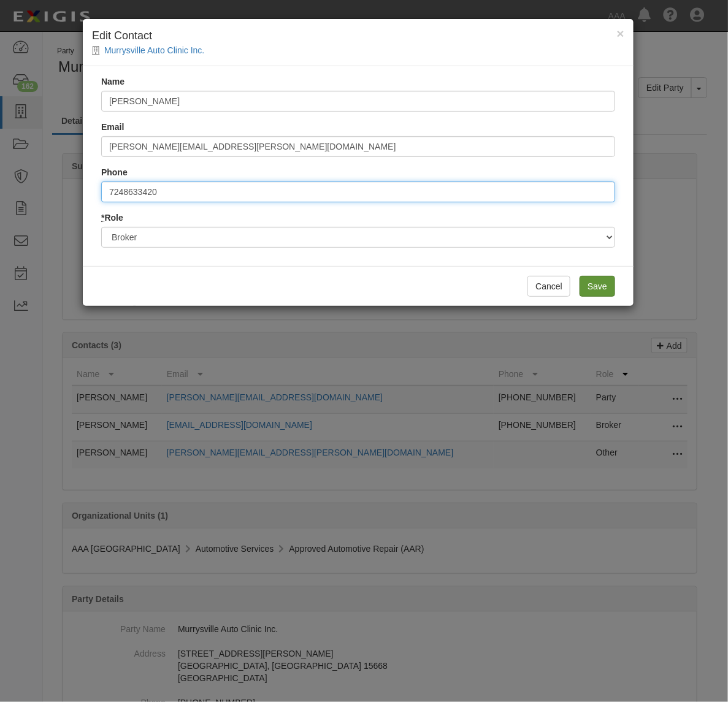 The width and height of the screenshot is (728, 702). What do you see at coordinates (102, 218) in the screenshot?
I see `abbr: required` at bounding box center [102, 218].